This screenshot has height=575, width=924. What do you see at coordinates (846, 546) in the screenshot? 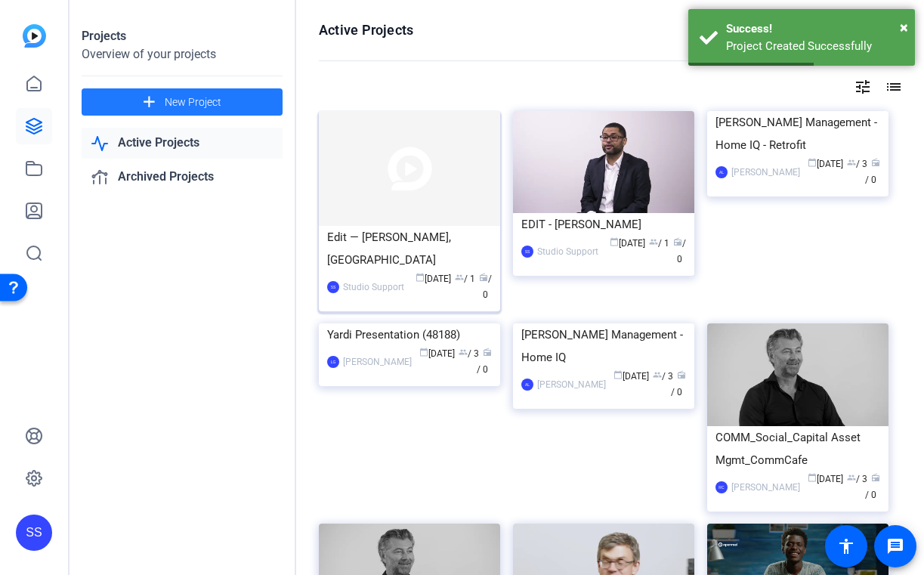
I see `mat-icon: accessibility` at bounding box center [846, 546].